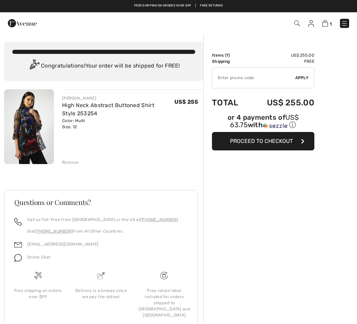  What do you see at coordinates (263, 123) in the screenshot?
I see `div: or 4 payments ofUS$ 63.75withSezzle Click to learn more about Sezzle` at bounding box center [263, 123].